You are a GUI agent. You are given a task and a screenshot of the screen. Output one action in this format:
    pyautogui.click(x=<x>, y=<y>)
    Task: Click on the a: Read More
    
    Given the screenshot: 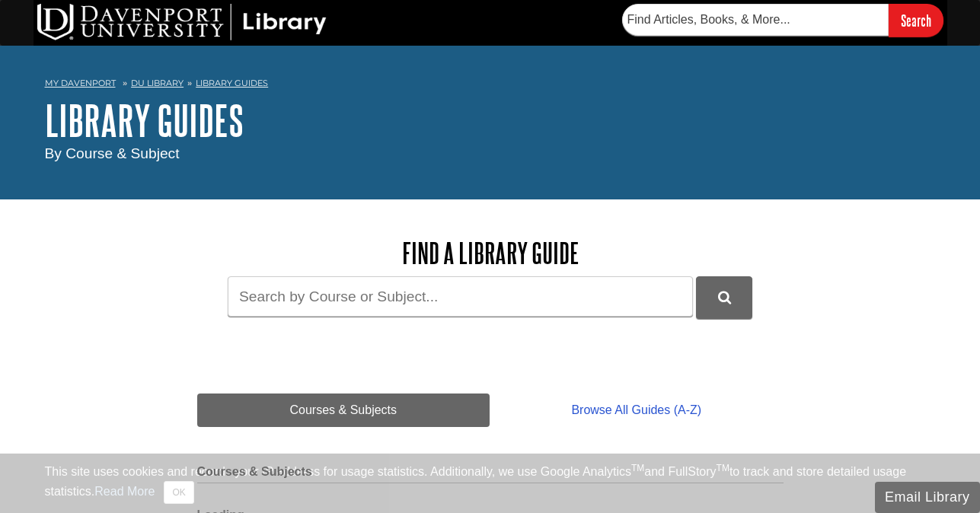 What is the action you would take?
    pyautogui.click(x=124, y=492)
    